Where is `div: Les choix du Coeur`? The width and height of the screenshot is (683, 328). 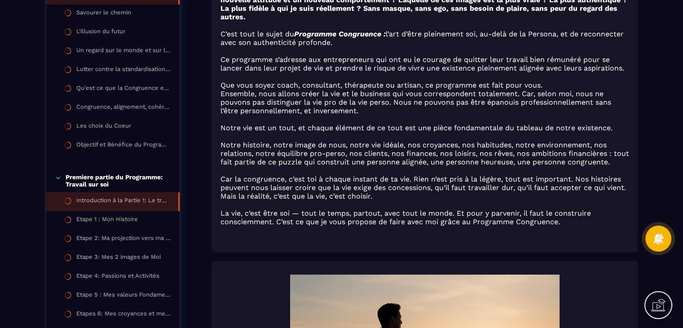 div: Les choix du Coeur is located at coordinates (104, 127).